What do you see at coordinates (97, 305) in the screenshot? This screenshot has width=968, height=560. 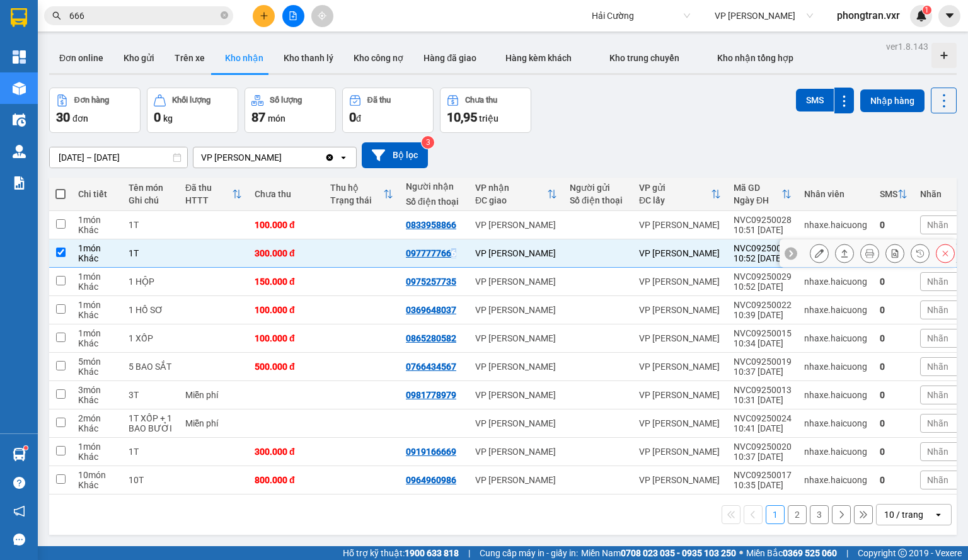 I see `div: 1 món` at bounding box center [97, 305].